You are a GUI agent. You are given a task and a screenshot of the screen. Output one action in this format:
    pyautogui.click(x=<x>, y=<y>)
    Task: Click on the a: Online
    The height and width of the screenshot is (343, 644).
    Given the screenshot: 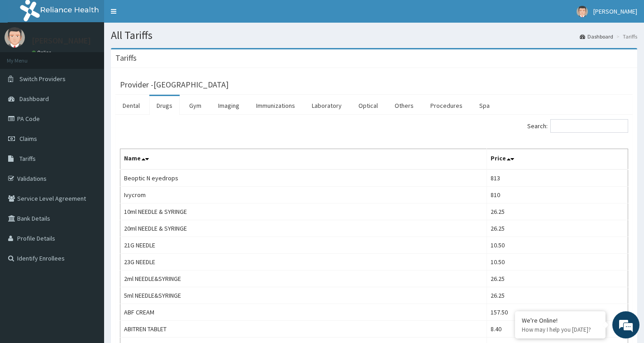 What is the action you would take?
    pyautogui.click(x=43, y=53)
    